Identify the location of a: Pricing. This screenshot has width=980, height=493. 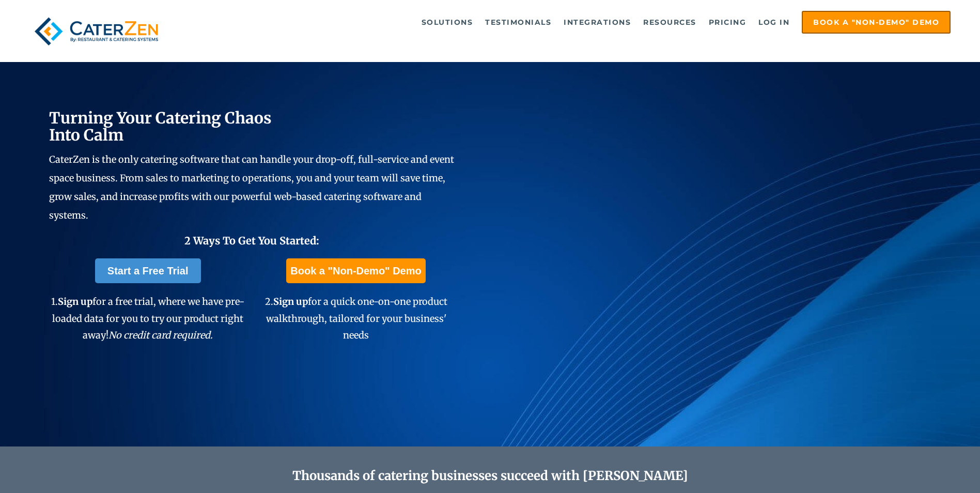
(728, 22).